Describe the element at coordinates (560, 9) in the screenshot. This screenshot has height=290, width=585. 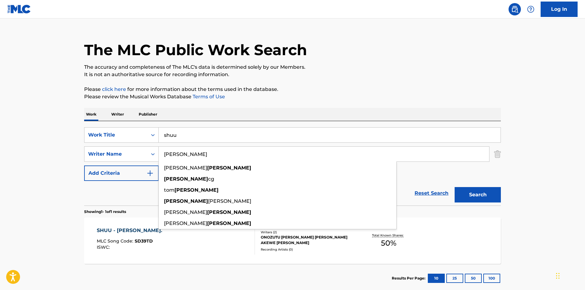
I see `a: Log In` at that location.